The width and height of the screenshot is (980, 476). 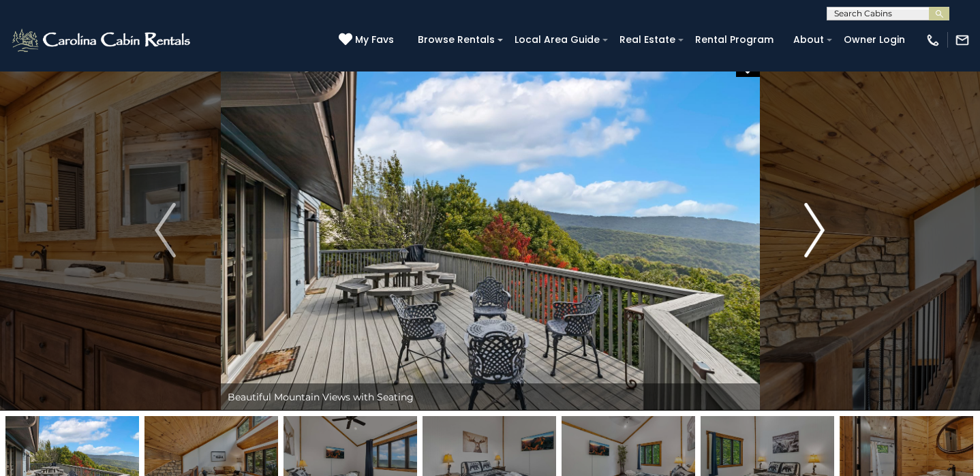 What do you see at coordinates (808, 39) in the screenshot?
I see `a: About` at bounding box center [808, 39].